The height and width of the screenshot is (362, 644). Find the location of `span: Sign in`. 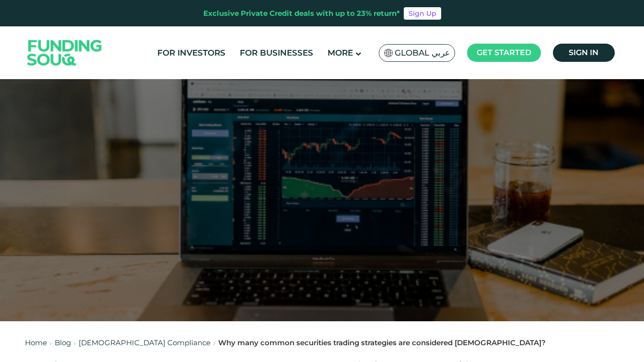

span: Sign in is located at coordinates (583, 52).